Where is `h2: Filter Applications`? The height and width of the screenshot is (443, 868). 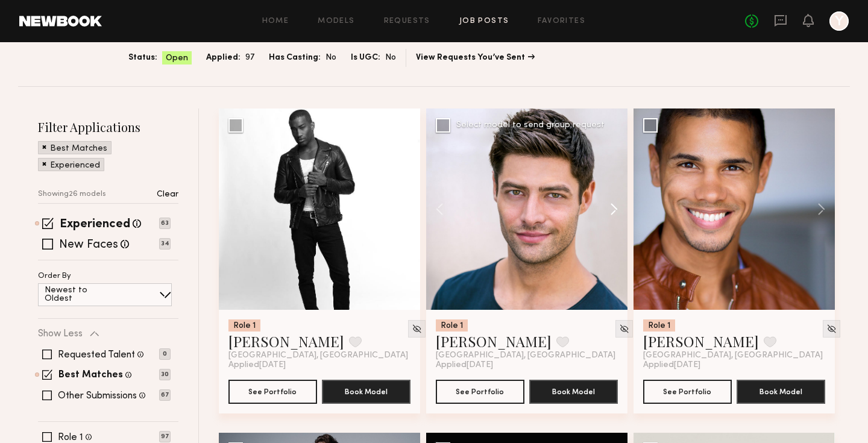 h2: Filter Applications is located at coordinates (108, 126).